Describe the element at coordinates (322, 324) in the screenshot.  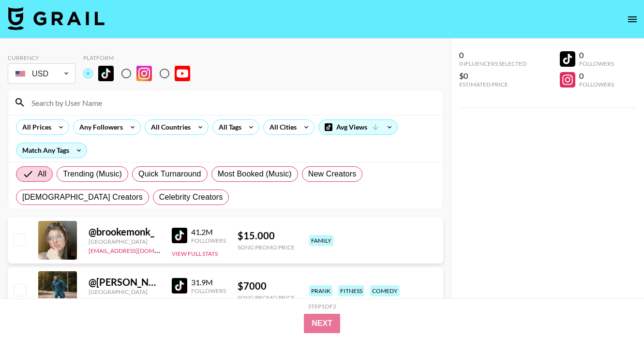
I see `button: Next` at that location.